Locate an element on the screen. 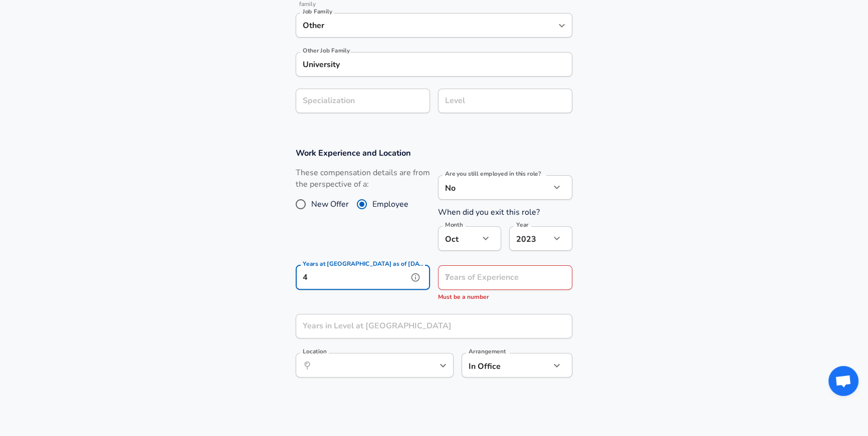 The height and width of the screenshot is (436, 868). div: 2023 is located at coordinates (529, 238).